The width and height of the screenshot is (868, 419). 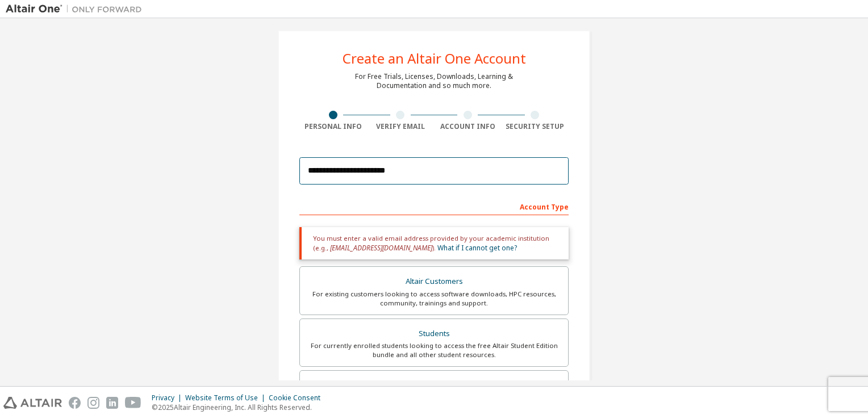 I want to click on div: You must enter a valid email address provided by your academic institution (e.g., )., so click(x=434, y=243).